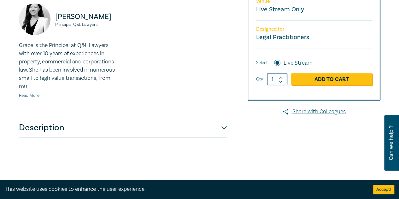  Describe the element at coordinates (314, 29) in the screenshot. I see `p: Designed for` at that location.